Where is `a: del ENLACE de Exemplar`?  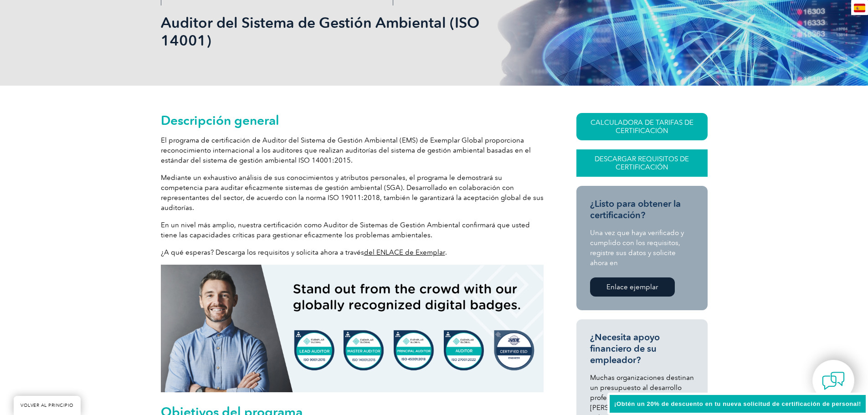
a: del ENLACE de Exemplar is located at coordinates (405, 252).